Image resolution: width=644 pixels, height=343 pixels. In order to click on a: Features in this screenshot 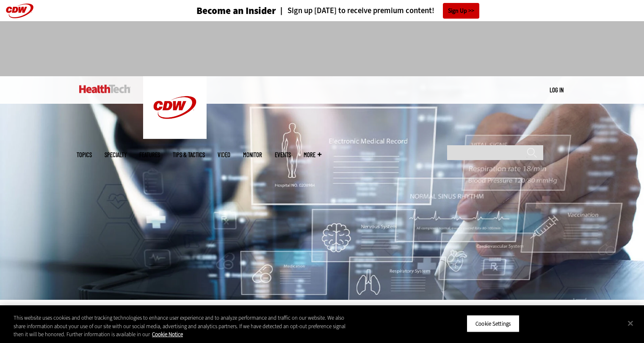, I will do `click(149, 154)`.